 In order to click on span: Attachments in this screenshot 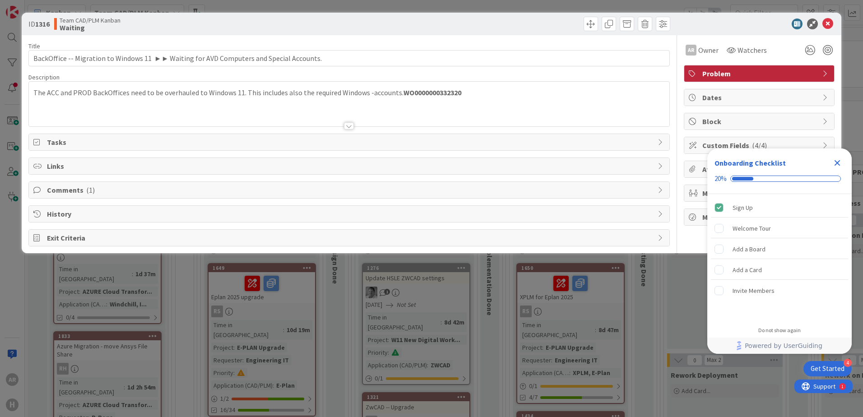, I will do `click(760, 169)`.